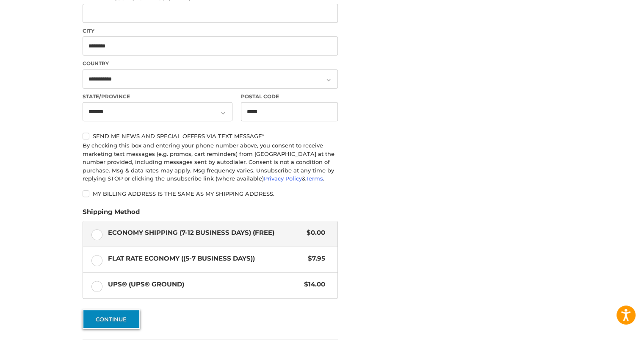 Image resolution: width=644 pixels, height=350 pixels. What do you see at coordinates (312, 284) in the screenshot?
I see `span: $14.00` at bounding box center [312, 284].